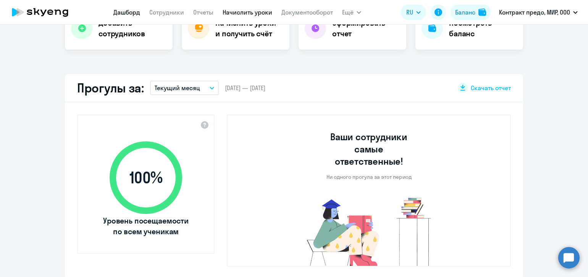  Describe the element at coordinates (483, 28) in the screenshot. I see `h4: Посмотреть баланс` at that location.